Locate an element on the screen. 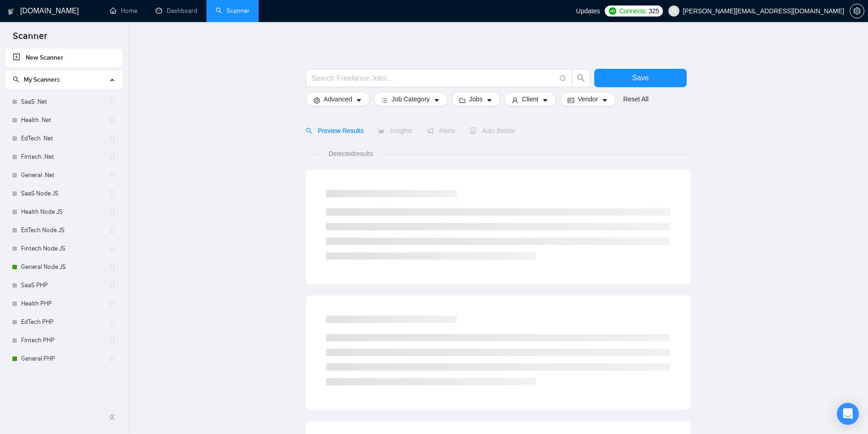  img: logo is located at coordinates (11, 11).